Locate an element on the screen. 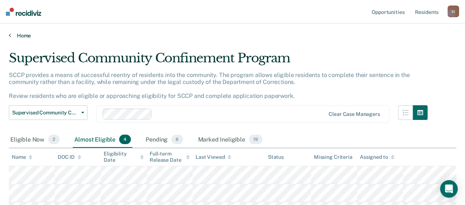 This screenshot has width=465, height=205. img: Recidiviz is located at coordinates (24, 12).